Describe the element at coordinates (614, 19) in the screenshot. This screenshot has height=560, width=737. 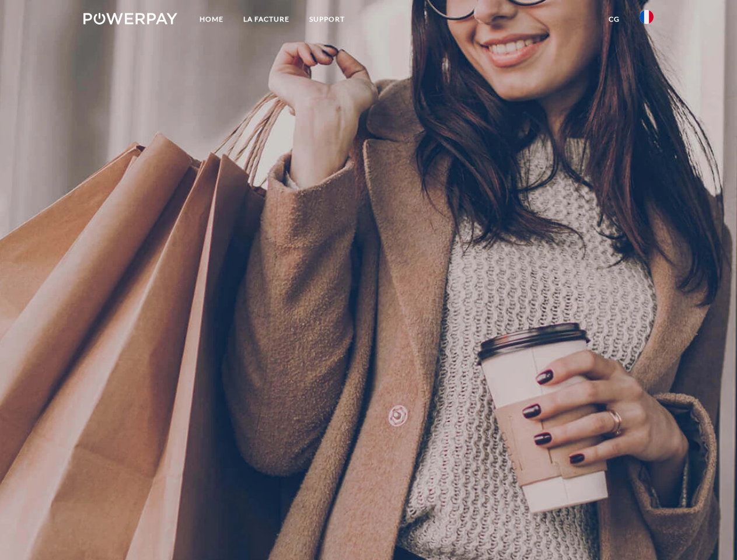
I see `a: CG` at that location.